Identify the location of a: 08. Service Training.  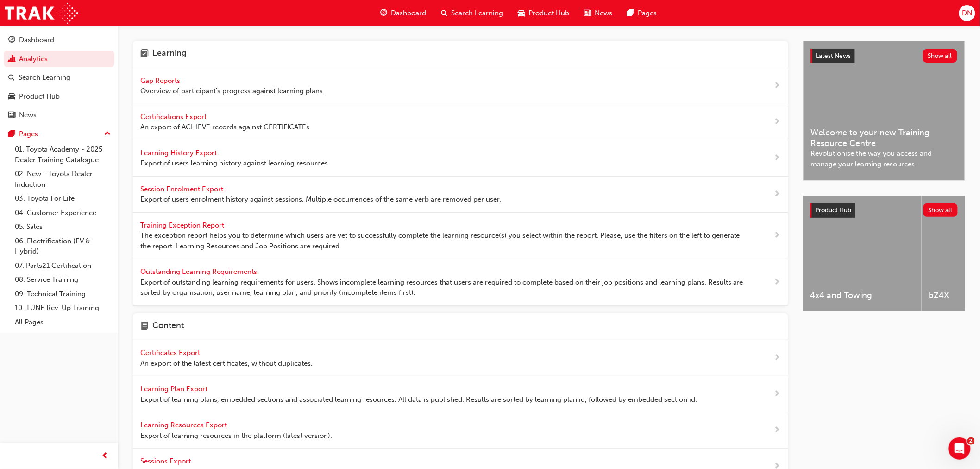
(62, 280).